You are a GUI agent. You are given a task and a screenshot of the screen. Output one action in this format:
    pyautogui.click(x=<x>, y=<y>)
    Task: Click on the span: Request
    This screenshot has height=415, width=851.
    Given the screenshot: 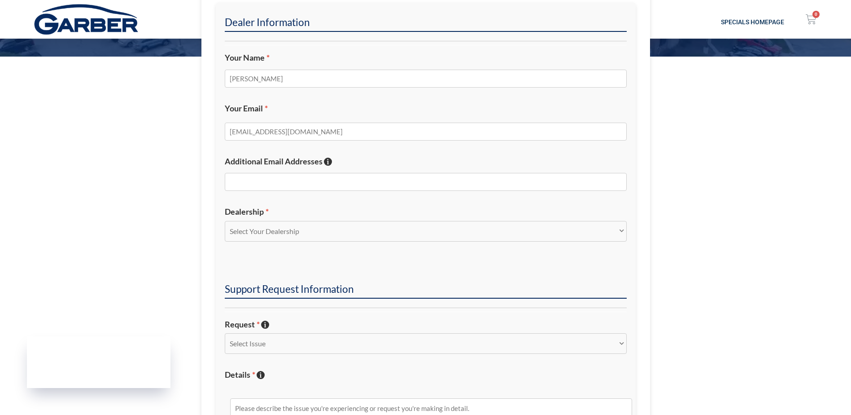 What is the action you would take?
    pyautogui.click(x=242, y=324)
    